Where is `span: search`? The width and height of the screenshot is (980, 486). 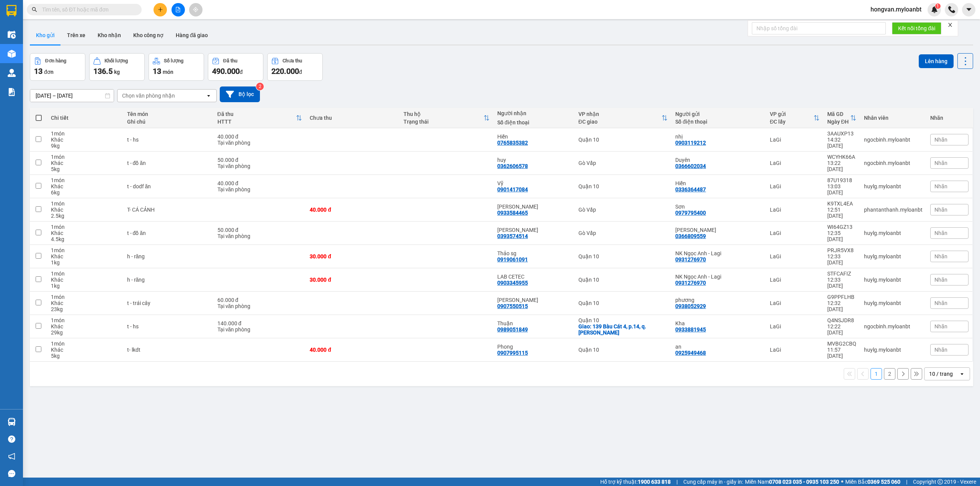
span: search is located at coordinates (34, 10).